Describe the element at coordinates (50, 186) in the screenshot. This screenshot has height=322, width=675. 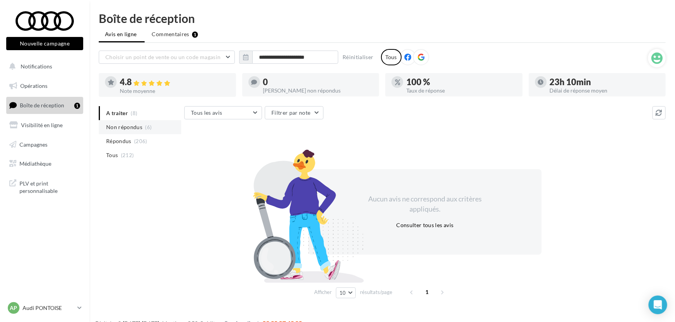
I see `span: PLV et print personnalisable` at that location.